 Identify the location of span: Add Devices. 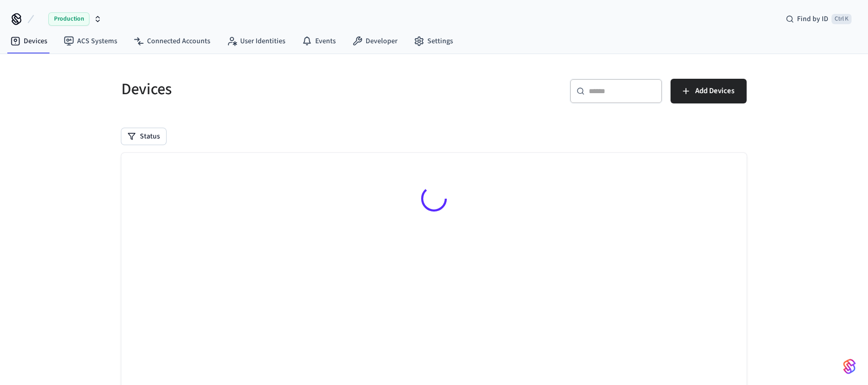
(715, 91).